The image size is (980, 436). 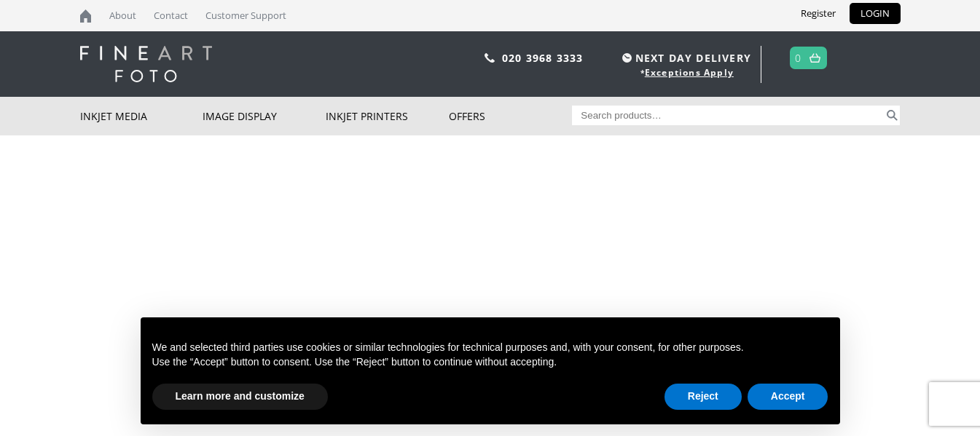 What do you see at coordinates (240, 396) in the screenshot?
I see `button: Learn more and customize` at bounding box center [240, 396].